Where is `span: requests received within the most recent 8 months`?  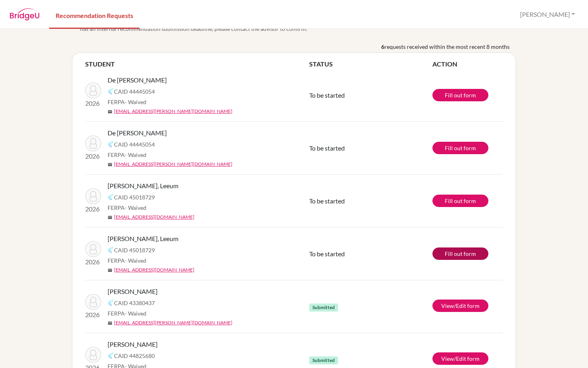 span: requests received within the most recent 8 months is located at coordinates (447, 46).